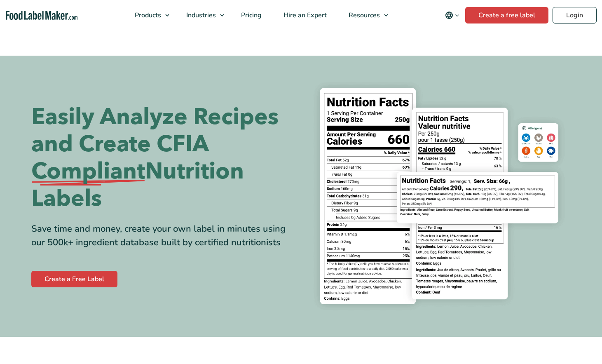  Describe the element at coordinates (163, 158) in the screenshot. I see `h1: Easily Analyze Recipes and Create CFIA Nutrition Labels` at that location.